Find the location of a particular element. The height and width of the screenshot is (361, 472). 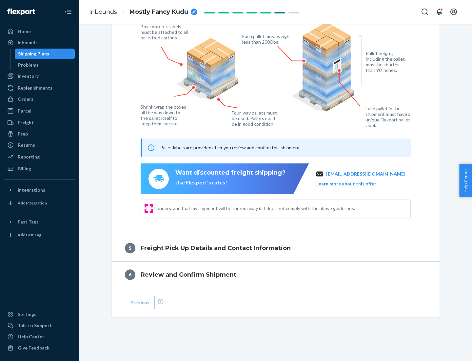

div: Inbounds is located at coordinates (28, 43).